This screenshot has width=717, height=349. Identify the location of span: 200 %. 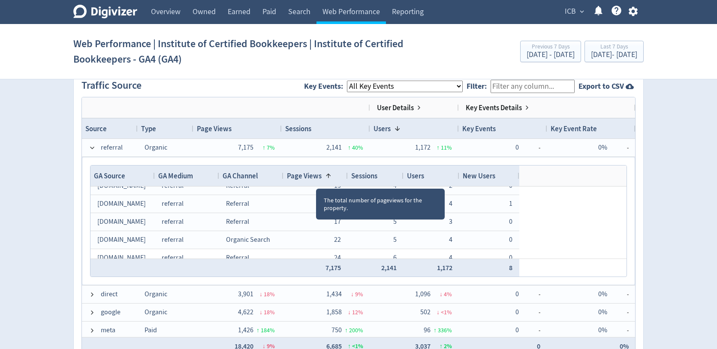
(356, 330).